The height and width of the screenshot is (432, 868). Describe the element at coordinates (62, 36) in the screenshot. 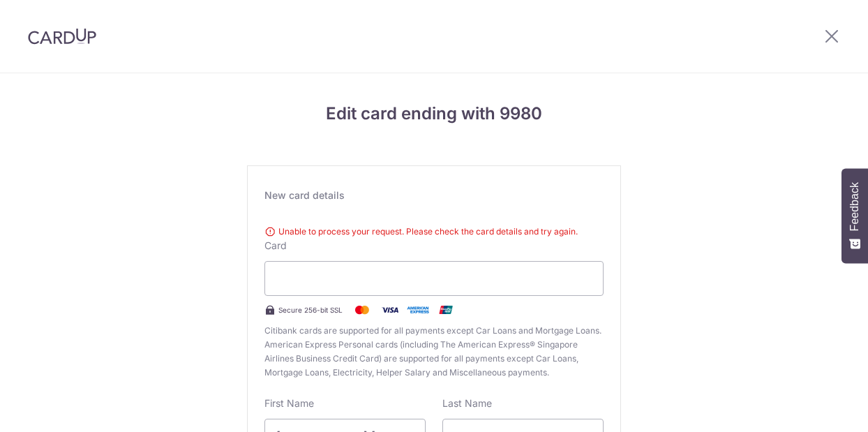

I see `img: CardUp` at that location.